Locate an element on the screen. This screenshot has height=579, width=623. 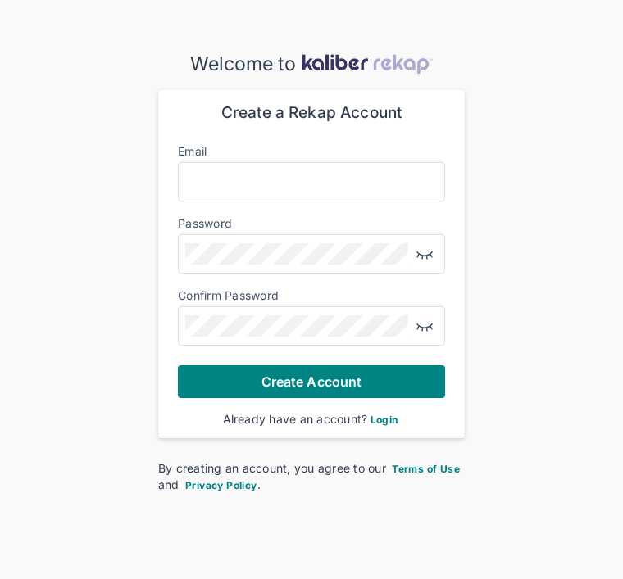
span: Login is located at coordinates (384, 419).